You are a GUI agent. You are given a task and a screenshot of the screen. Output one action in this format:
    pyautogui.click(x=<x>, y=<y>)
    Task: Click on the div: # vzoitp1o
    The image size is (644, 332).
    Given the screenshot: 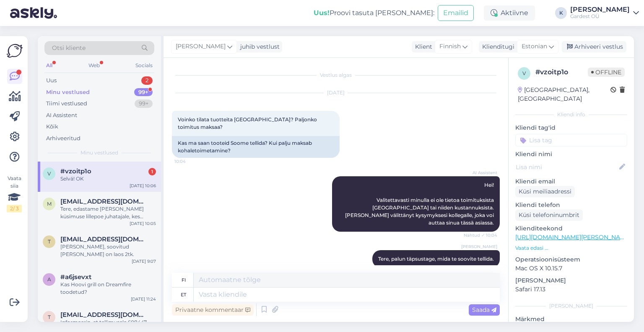 What is the action you would take?
    pyautogui.click(x=561, y=72)
    